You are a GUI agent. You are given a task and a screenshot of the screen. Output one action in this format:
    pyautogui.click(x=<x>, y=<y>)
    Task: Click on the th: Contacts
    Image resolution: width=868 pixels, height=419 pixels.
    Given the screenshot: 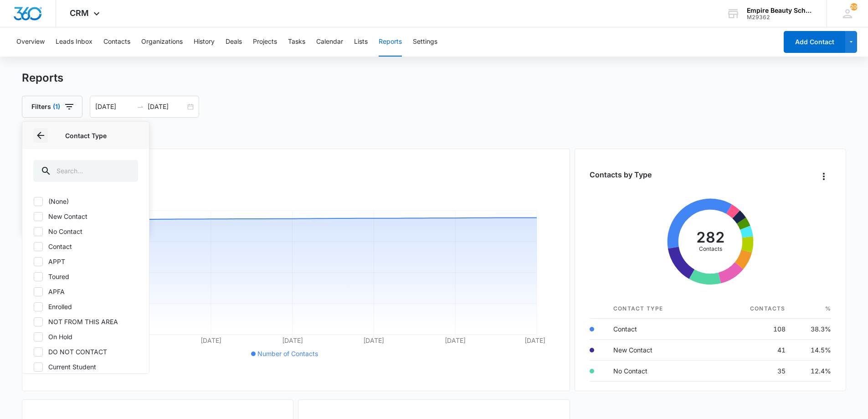 What is the action you would take?
    pyautogui.click(x=758, y=309)
    